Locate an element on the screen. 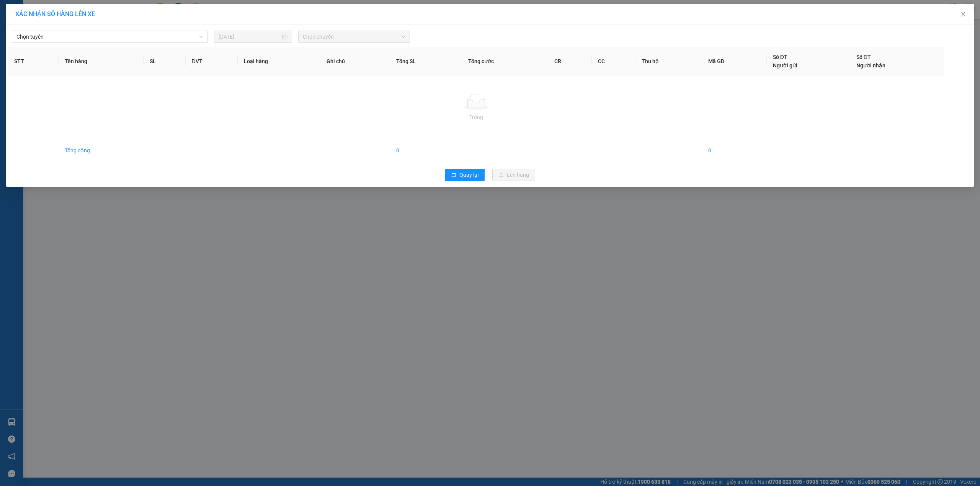 This screenshot has height=486, width=980. th: Loại hàng is located at coordinates (279, 61).